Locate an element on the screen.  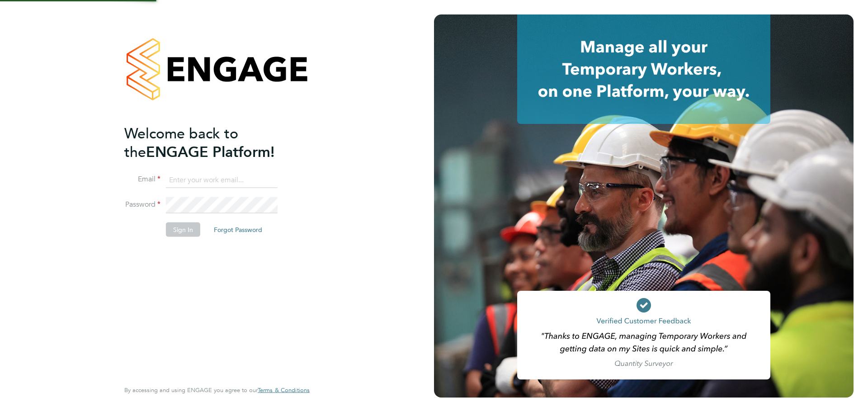
span: Terms & Conditions is located at coordinates (284, 390).